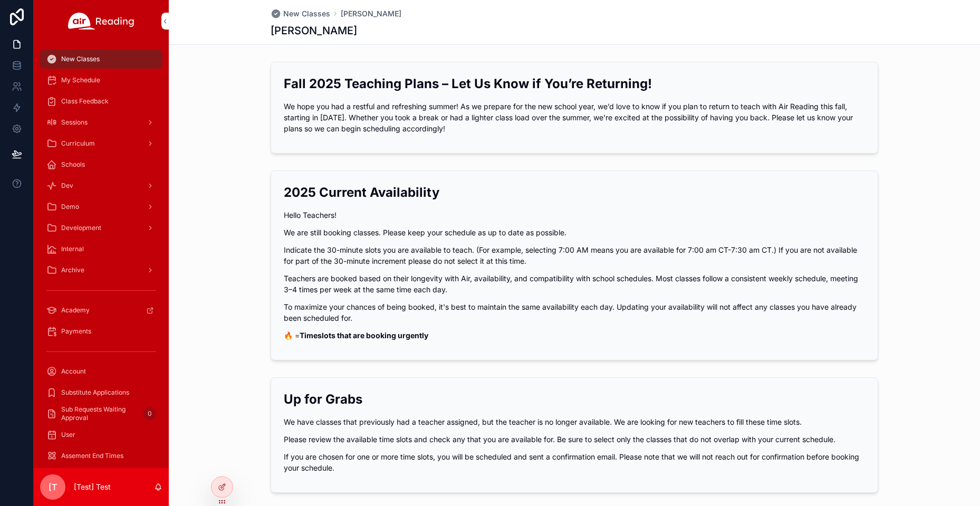 The width and height of the screenshot is (980, 506). I want to click on p: To maximize your chances of being booked, it's best to maintain the same availability each day. U..., so click(574, 312).